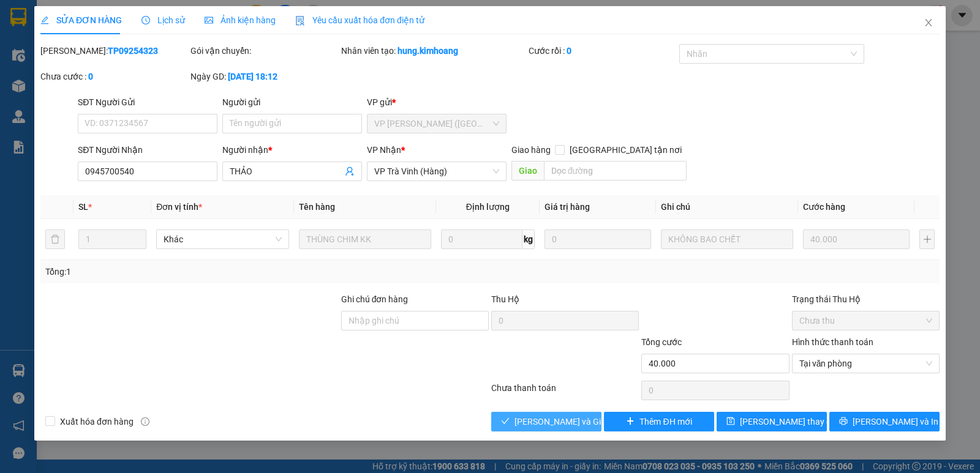 Image resolution: width=980 pixels, height=473 pixels. What do you see at coordinates (727, 207) in the screenshot?
I see `th: Ghi chú` at bounding box center [727, 207].